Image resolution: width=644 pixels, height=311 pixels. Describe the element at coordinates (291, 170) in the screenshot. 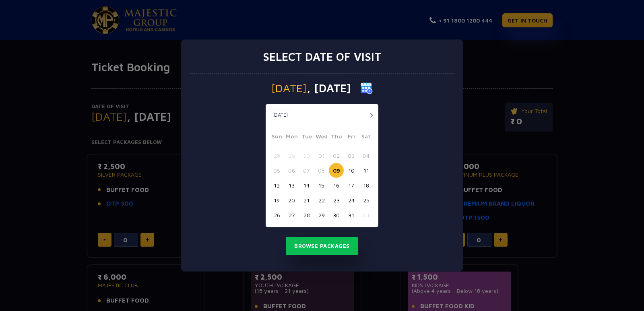

I see `button: 06` at that location.